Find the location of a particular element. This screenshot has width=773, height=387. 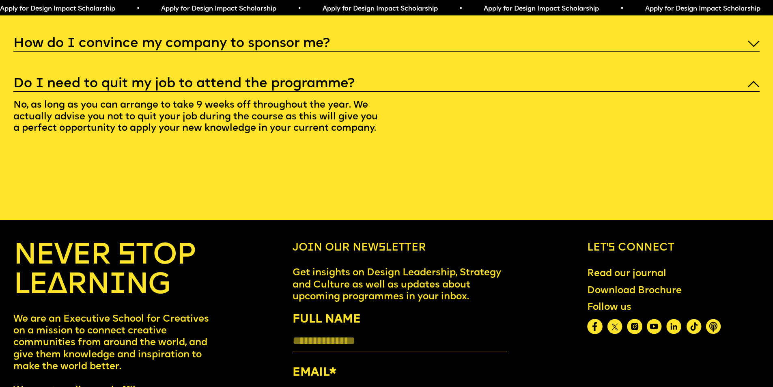

p: Get insights on Design Leadership, Strategy and Culture as well as updates about upcoming program... is located at coordinates (400, 285).